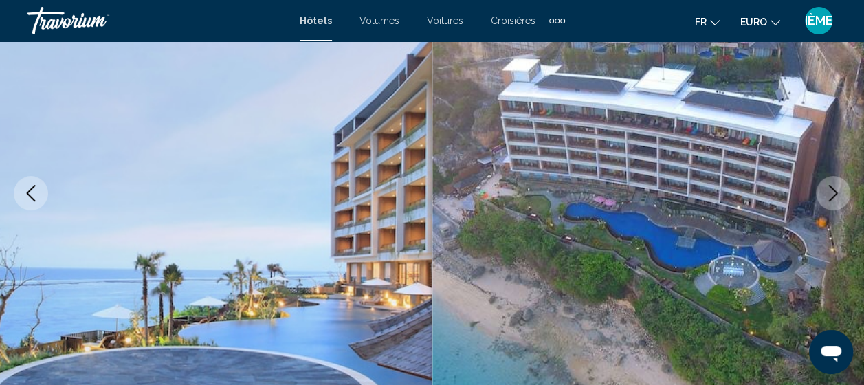 This screenshot has width=864, height=385. Describe the element at coordinates (157, 21) in the screenshot. I see `a: Travorium` at that location.